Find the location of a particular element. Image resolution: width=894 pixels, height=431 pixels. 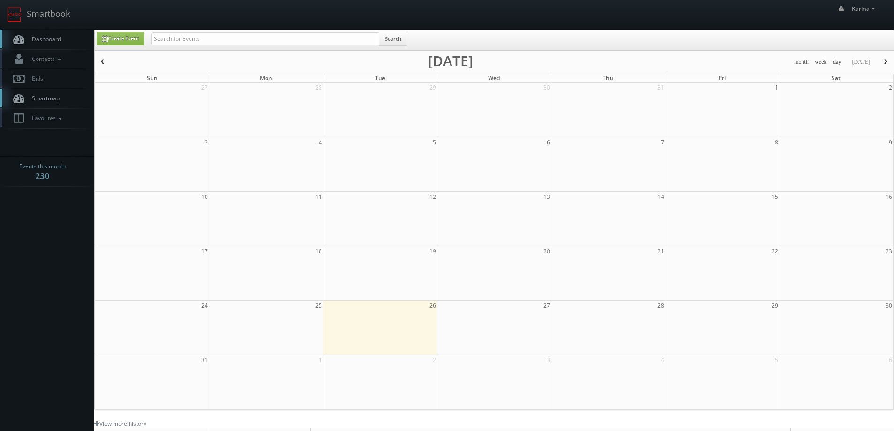

span: 25 is located at coordinates (319, 306).